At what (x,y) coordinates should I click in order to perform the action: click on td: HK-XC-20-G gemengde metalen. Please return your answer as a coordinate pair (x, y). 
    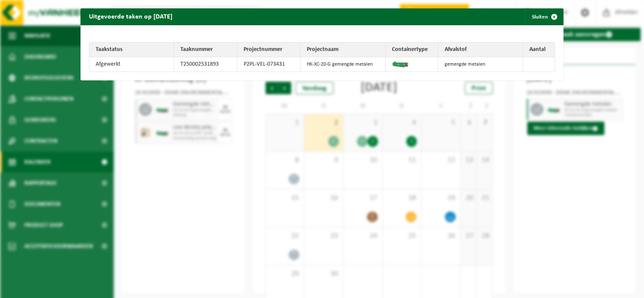
    Looking at the image, I should click on (343, 64).